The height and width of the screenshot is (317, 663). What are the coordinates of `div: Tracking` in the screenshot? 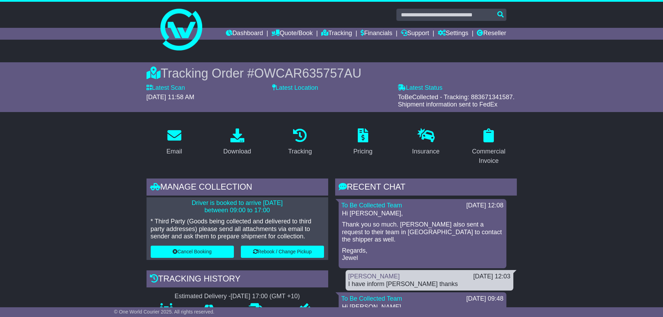 It's located at (300, 151).